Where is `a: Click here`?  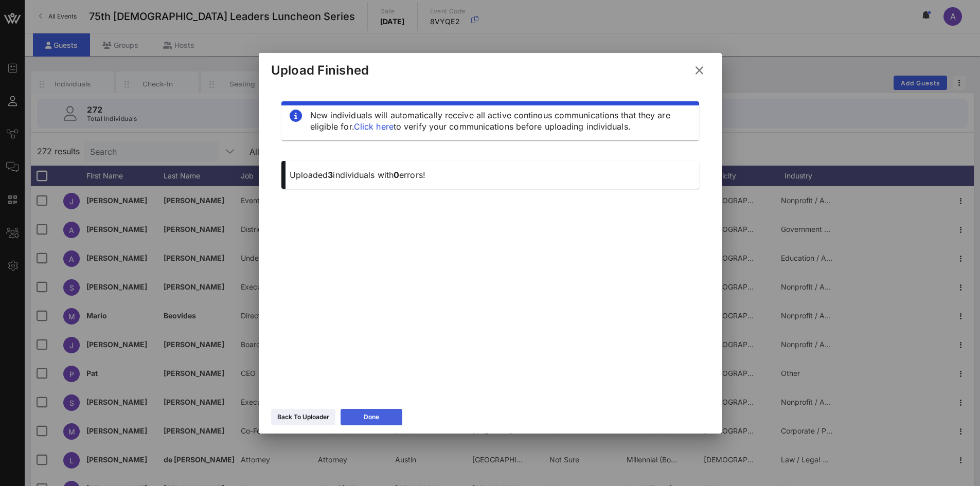 a: Click here is located at coordinates (373, 126).